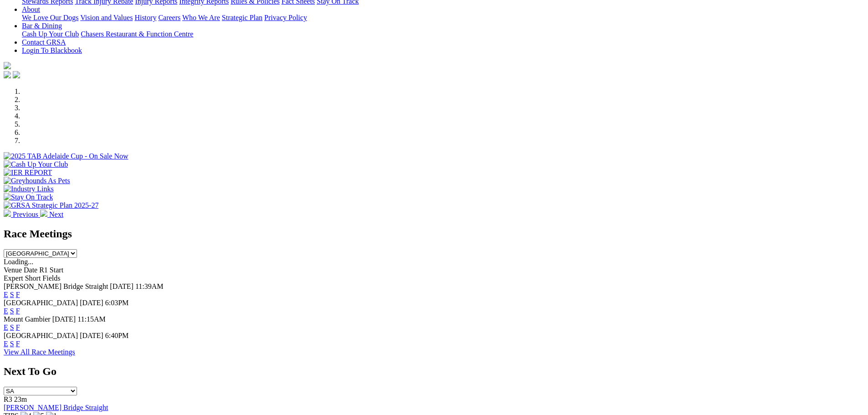 This screenshot has width=868, height=415. What do you see at coordinates (106, 17) in the screenshot?
I see `a: Vision and Values` at bounding box center [106, 17].